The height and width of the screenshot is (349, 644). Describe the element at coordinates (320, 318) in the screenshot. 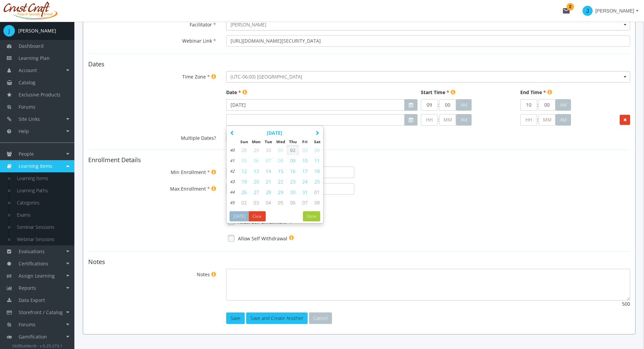

I see `button: Cancel` at that location.